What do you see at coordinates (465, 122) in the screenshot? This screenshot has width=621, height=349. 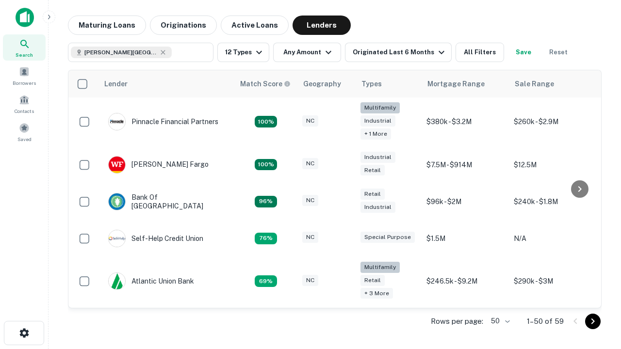 I see `td: $380k - $3.2M` at bounding box center [465, 122].